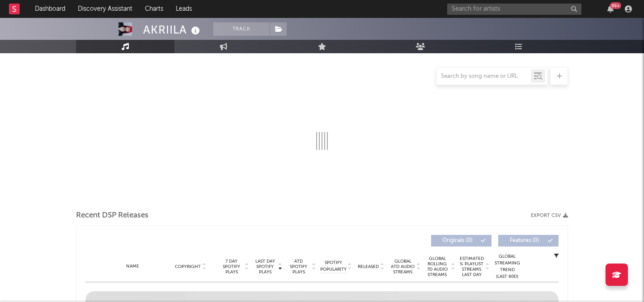 This screenshot has width=644, height=302. I want to click on span: Recent DSP Releases, so click(112, 216).